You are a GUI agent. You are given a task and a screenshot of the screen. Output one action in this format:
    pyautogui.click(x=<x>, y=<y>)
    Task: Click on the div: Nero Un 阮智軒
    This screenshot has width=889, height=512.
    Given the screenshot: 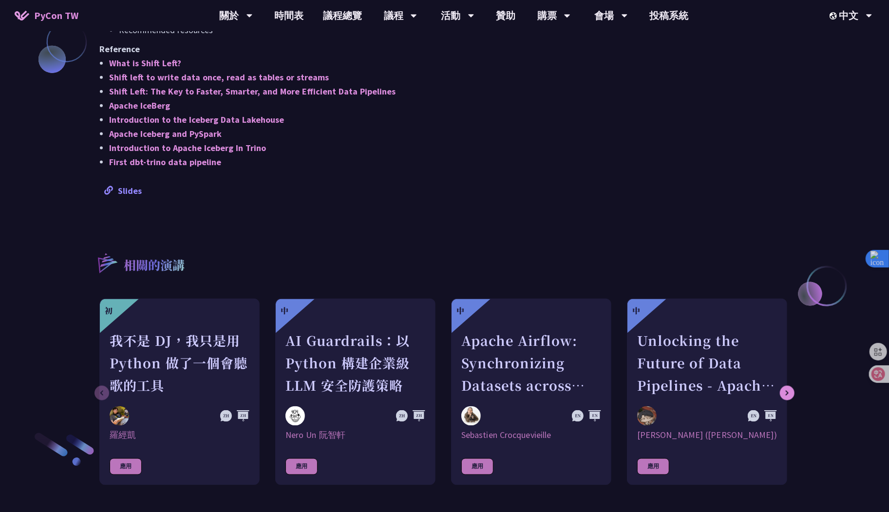 What is the action you would take?
    pyautogui.click(x=355, y=435)
    